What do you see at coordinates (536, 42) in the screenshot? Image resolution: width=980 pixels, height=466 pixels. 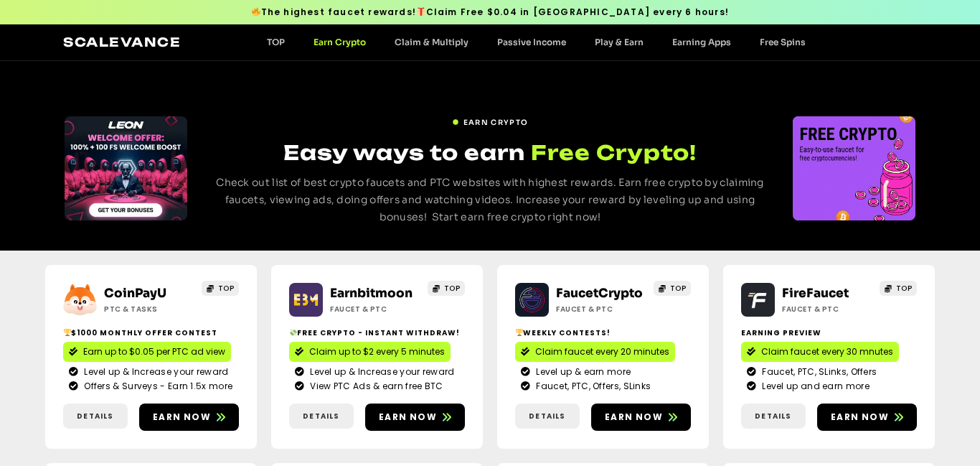 I see `nav: Menu` at bounding box center [536, 42].